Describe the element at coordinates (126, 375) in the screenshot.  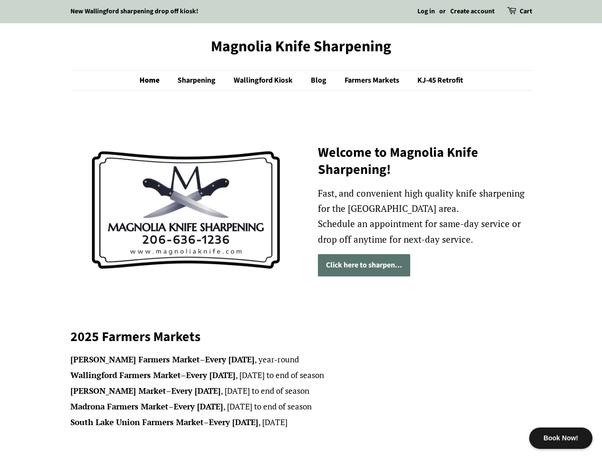
I see `strong: Wallingford Farmers Market` at that location.